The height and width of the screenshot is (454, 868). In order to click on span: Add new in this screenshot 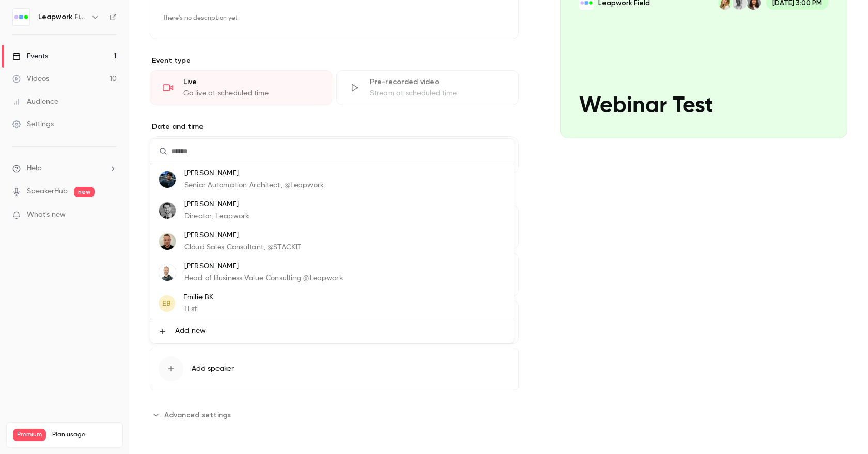, I will do `click(190, 331)`.